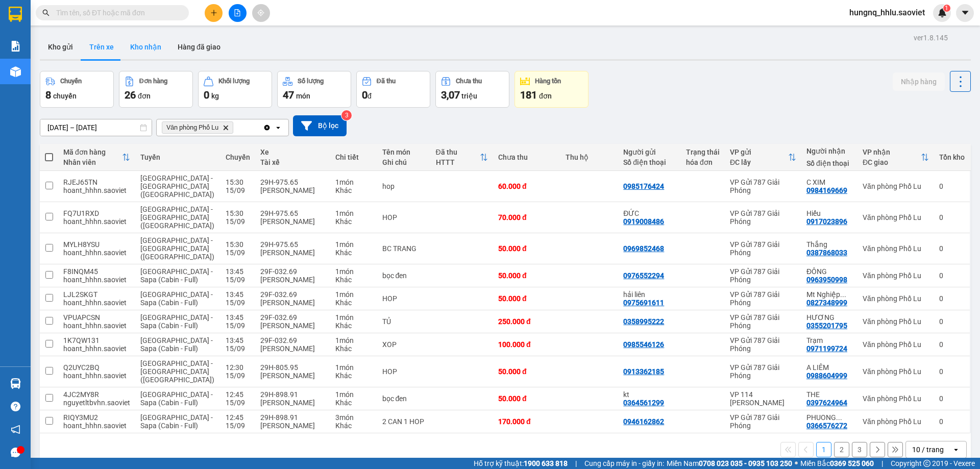 This screenshot has width=980, height=469. Describe the element at coordinates (545, 96) in the screenshot. I see `span: đơn` at that location.